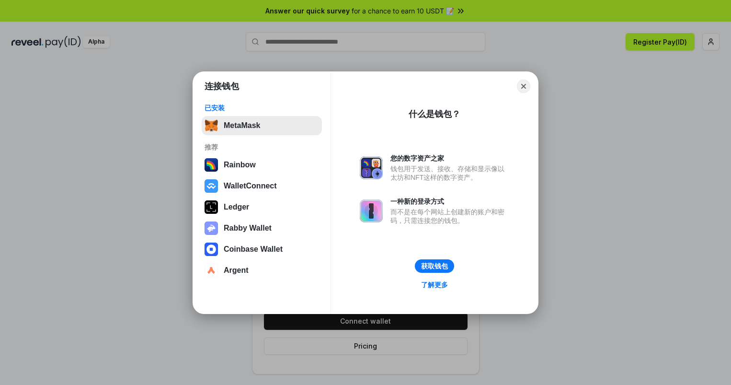 The width and height of the screenshot is (731, 385). I want to click on img: svg+xml,%3Csvg%20fill%3D%22none%22%20height%3D%2233%22%20viewBox%3D%220%200%2035%2033%22%20width%..., so click(211, 126).